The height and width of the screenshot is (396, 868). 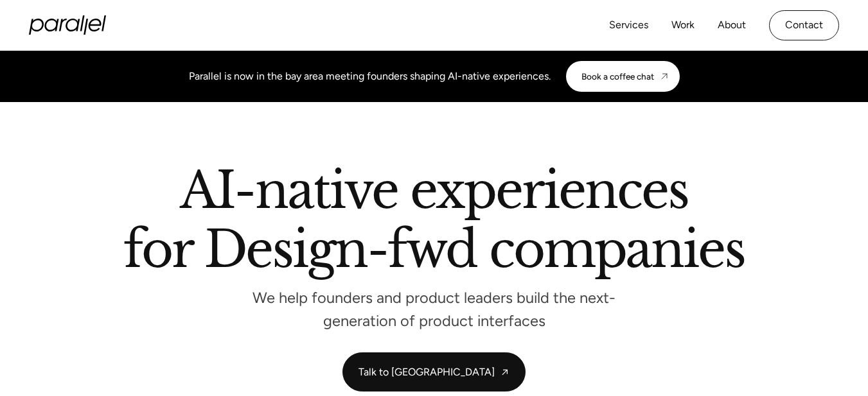 What do you see at coordinates (803, 25) in the screenshot?
I see `a: Contact` at bounding box center [803, 25].